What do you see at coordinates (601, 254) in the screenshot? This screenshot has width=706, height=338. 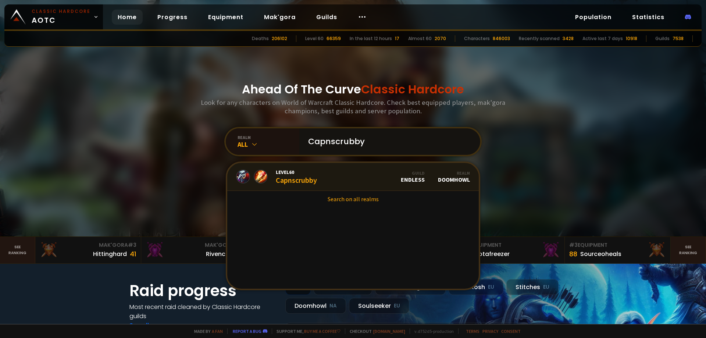 I see `div: Sourceoheals` at bounding box center [601, 254].